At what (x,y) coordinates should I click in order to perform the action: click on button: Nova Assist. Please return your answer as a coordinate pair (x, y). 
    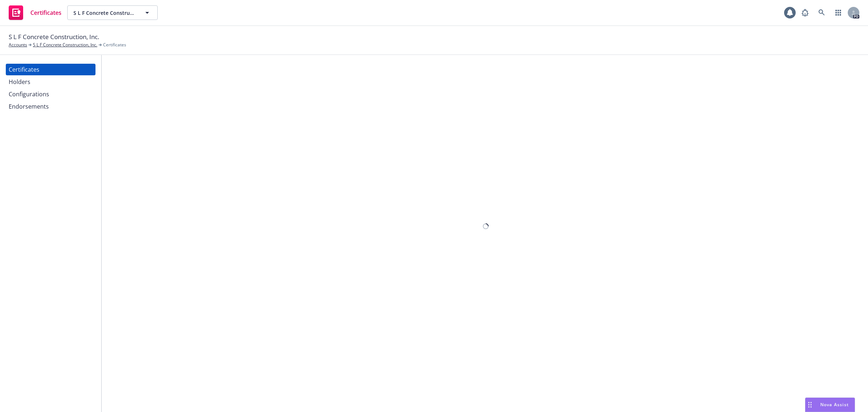
    Looking at the image, I should click on (830, 405).